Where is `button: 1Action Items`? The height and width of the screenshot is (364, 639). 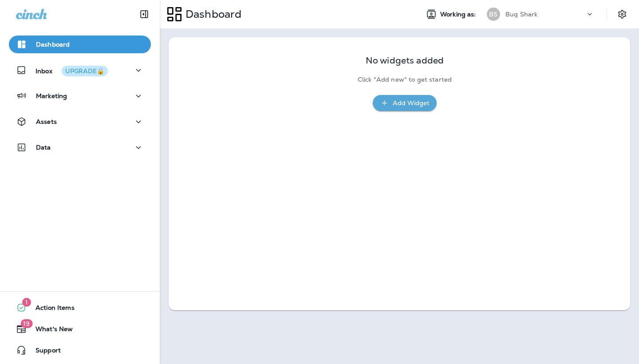
button: 1Action Items is located at coordinates (80, 308).